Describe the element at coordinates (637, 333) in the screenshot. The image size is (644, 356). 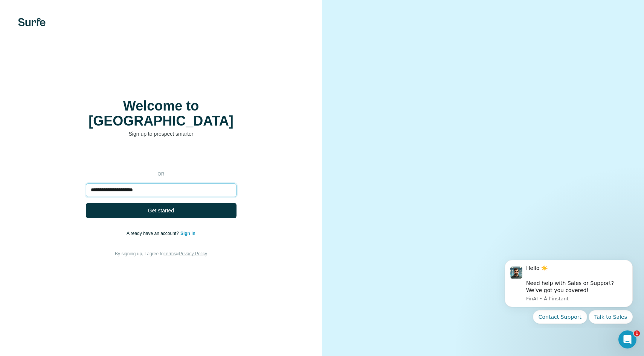
I see `span: 1` at that location.